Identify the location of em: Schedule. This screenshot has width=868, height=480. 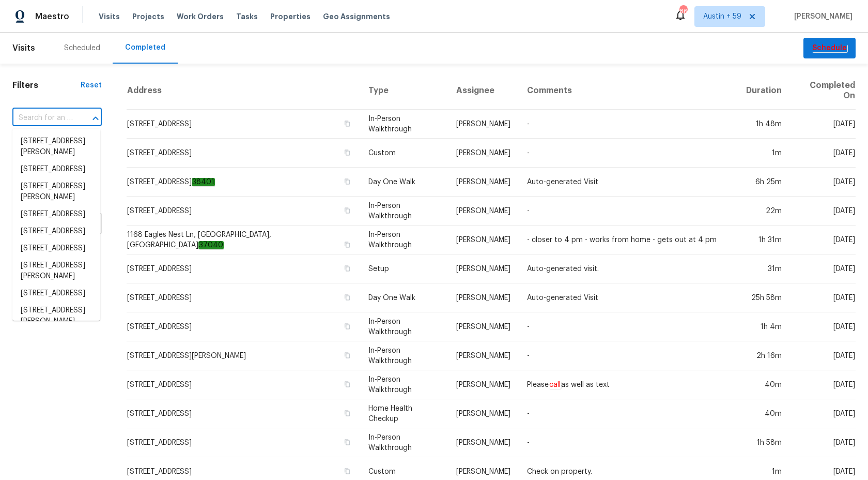
(829, 48).